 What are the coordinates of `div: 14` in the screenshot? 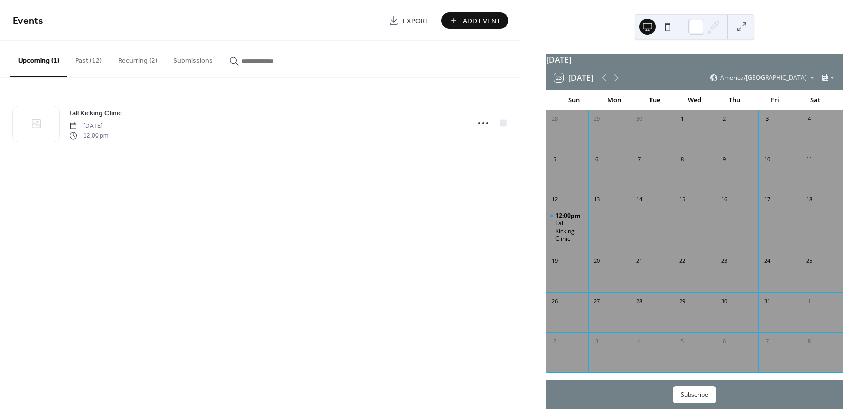 It's located at (639, 200).